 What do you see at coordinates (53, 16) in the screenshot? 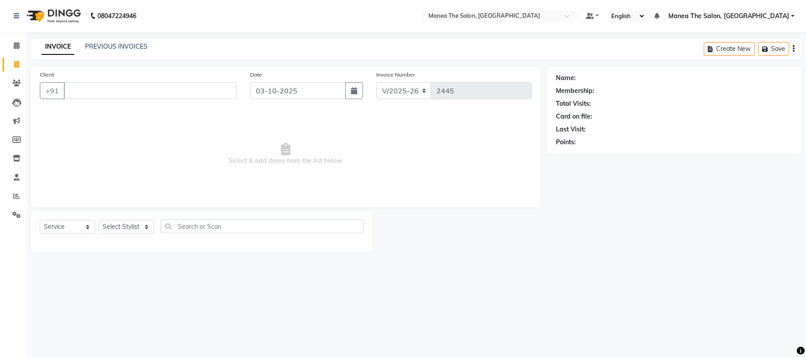
I see `img: logo` at bounding box center [53, 16].